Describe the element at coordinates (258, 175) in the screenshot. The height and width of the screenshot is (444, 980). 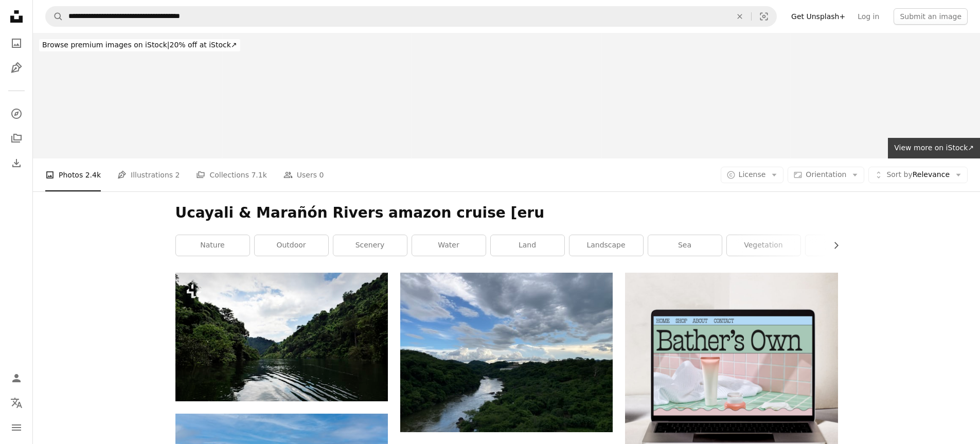
I see `span: 7.1k` at that location.